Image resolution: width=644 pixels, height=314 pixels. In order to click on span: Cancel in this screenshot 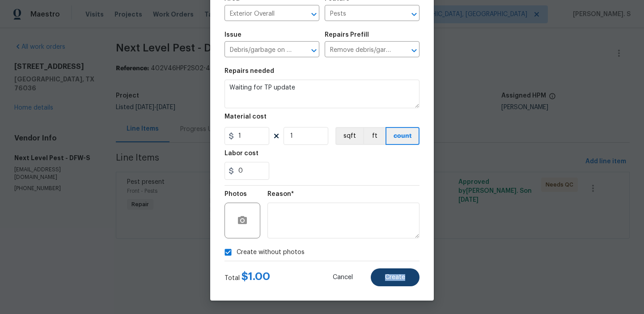, I will do `click(343, 277)`.